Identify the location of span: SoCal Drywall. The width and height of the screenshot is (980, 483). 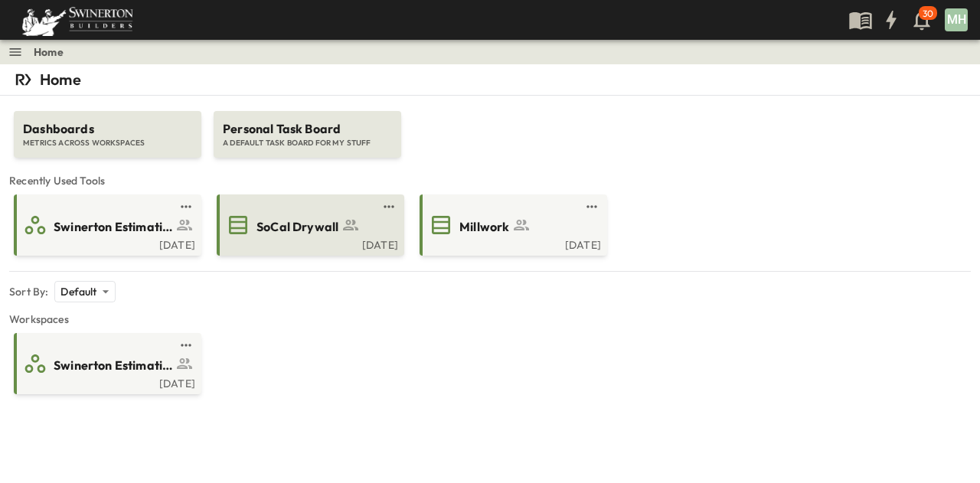
(297, 226).